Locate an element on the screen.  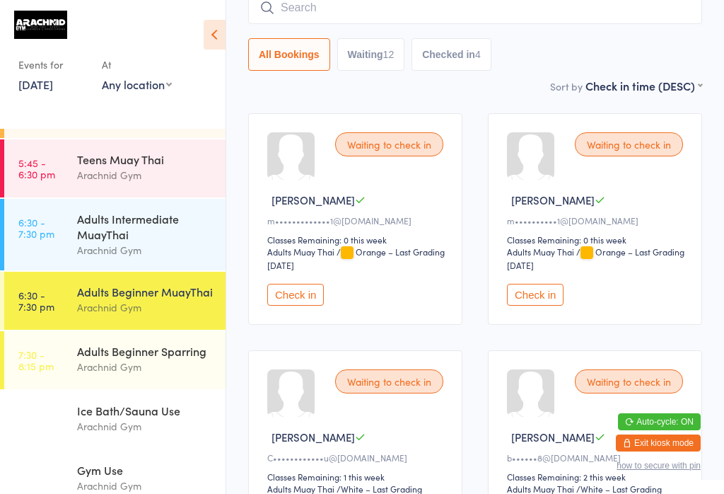
button: Checked in4 is located at coordinates (451, 54).